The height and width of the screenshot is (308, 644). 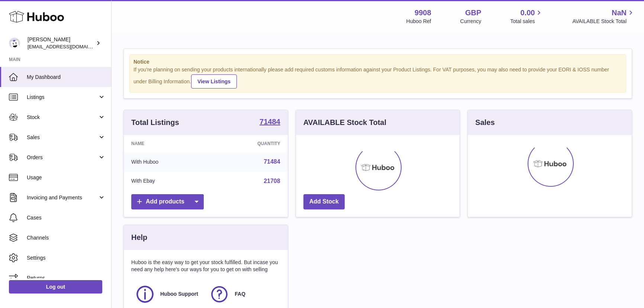 What do you see at coordinates (243, 295) in the screenshot?
I see `a: FAQ` at bounding box center [243, 295].